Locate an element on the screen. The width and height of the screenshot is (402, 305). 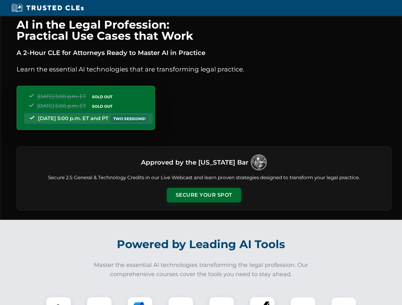
img: Logo is located at coordinates (259, 163).